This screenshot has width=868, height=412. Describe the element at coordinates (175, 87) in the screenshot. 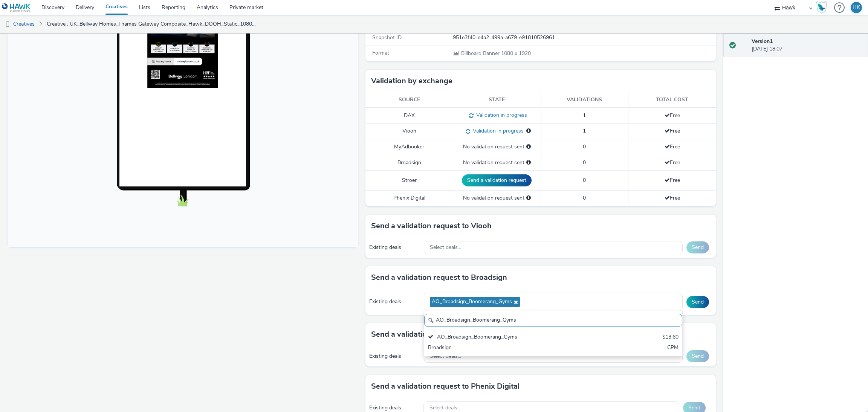

I see `img: Advertisement preview` at that location.